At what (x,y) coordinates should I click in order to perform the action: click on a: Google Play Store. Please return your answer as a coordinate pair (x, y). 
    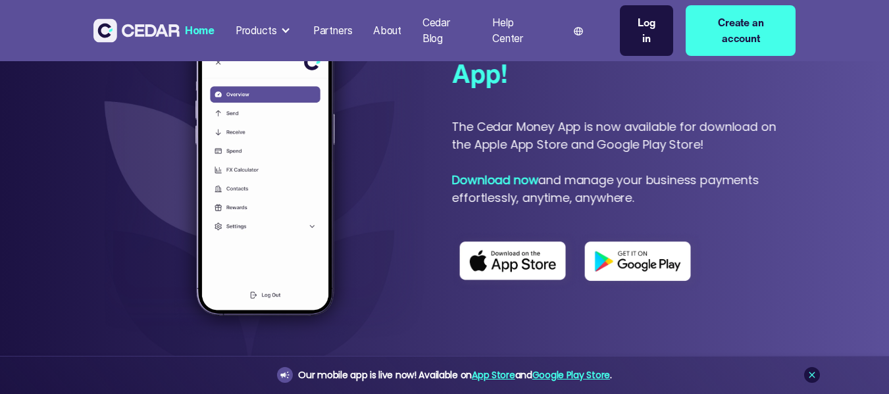
    Looking at the image, I should click on (571, 375).